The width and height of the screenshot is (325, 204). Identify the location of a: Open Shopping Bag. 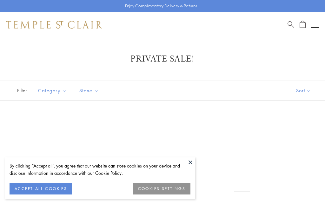
(303, 24).